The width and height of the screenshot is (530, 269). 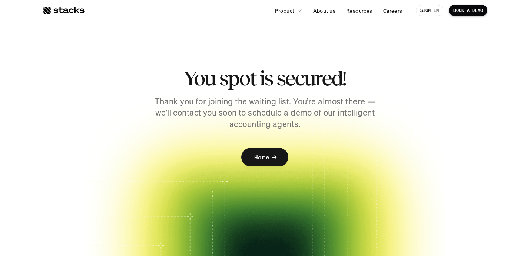 I want to click on p: Thank you for joining the waiting list. You’re almost there —we’ll contact you soon to schedule a..., so click(x=265, y=113).